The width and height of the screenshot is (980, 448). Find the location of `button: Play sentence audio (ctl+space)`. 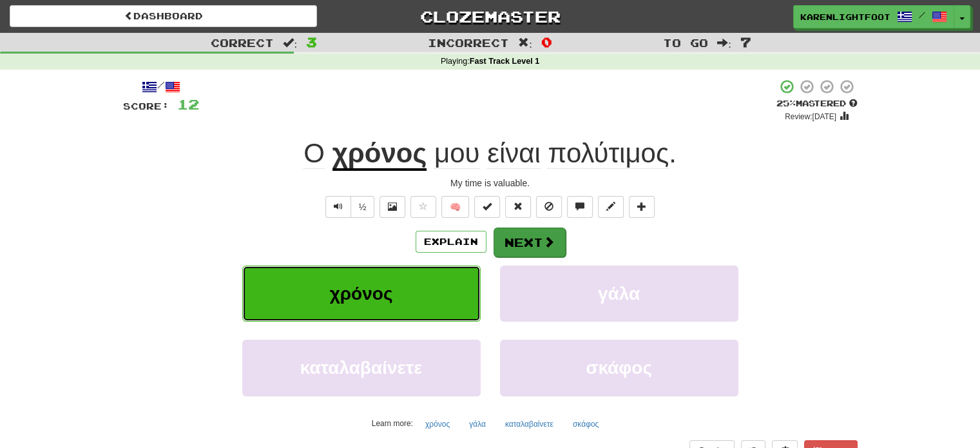

button: Play sentence audio (ctl+space) is located at coordinates (338, 207).